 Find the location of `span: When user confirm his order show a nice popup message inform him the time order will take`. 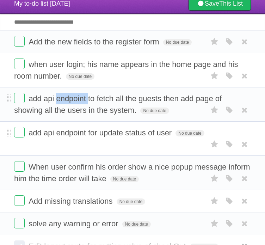

span: When user confirm his order show a nice popup message inform him the time order will take is located at coordinates (132, 173).